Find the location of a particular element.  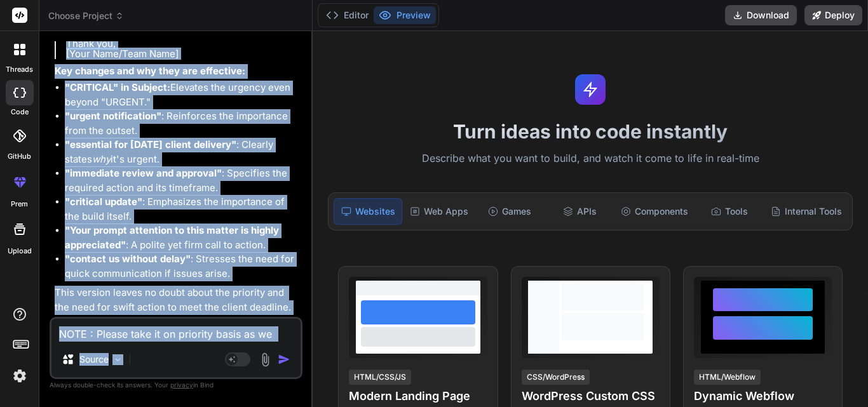

strong: Key changes and why they are effective: is located at coordinates (150, 71).